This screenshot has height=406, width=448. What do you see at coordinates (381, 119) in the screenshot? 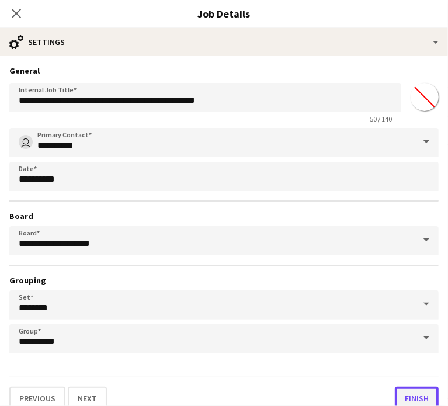
I see `span: 50 / 140` at bounding box center [381, 119].